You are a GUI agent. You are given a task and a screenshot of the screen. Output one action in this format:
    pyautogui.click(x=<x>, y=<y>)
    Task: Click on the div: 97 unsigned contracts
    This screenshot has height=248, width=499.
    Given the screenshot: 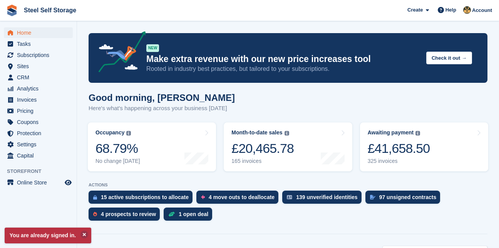 What is the action you would take?
    pyautogui.click(x=407, y=197)
    